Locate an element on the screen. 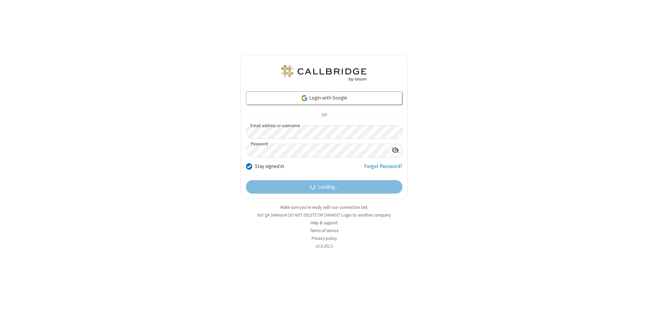  button: Login to another company is located at coordinates (366, 215).